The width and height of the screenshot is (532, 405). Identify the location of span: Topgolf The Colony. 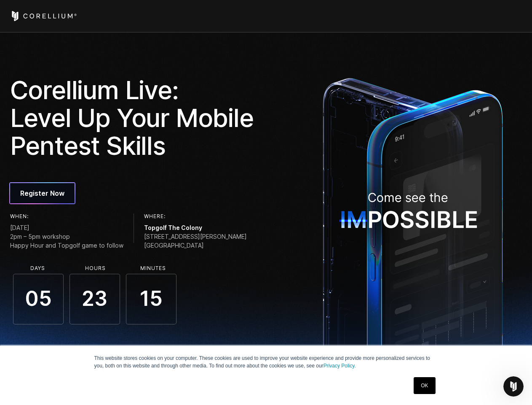
(195, 227).